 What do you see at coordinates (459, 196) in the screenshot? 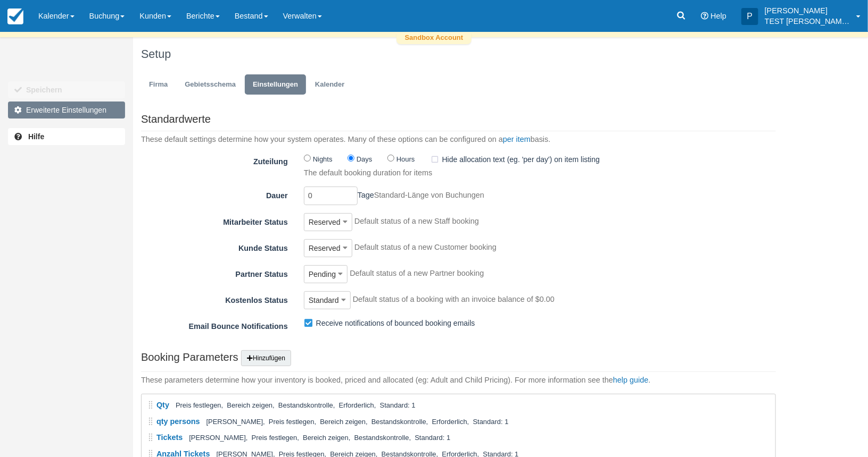
I see `div: Tage` at bounding box center [459, 196].